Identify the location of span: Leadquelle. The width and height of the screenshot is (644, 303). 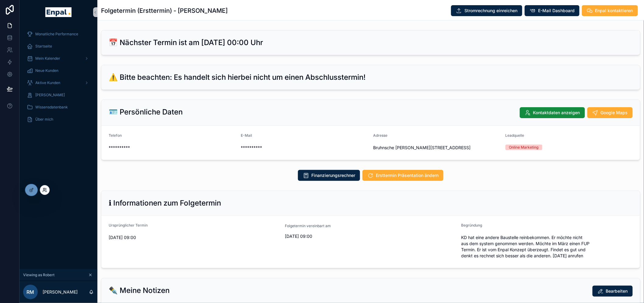
(515, 135).